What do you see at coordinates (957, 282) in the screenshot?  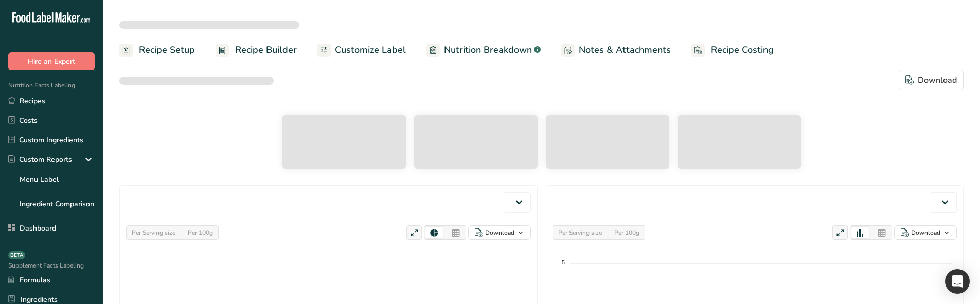 I see `div: Open Intercom Messenger` at bounding box center [957, 282].